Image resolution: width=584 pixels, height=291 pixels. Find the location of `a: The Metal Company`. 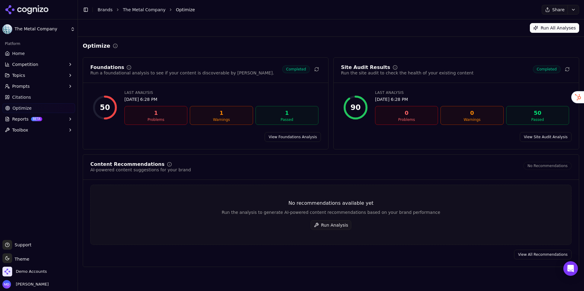

a: The Metal Company is located at coordinates (144, 10).